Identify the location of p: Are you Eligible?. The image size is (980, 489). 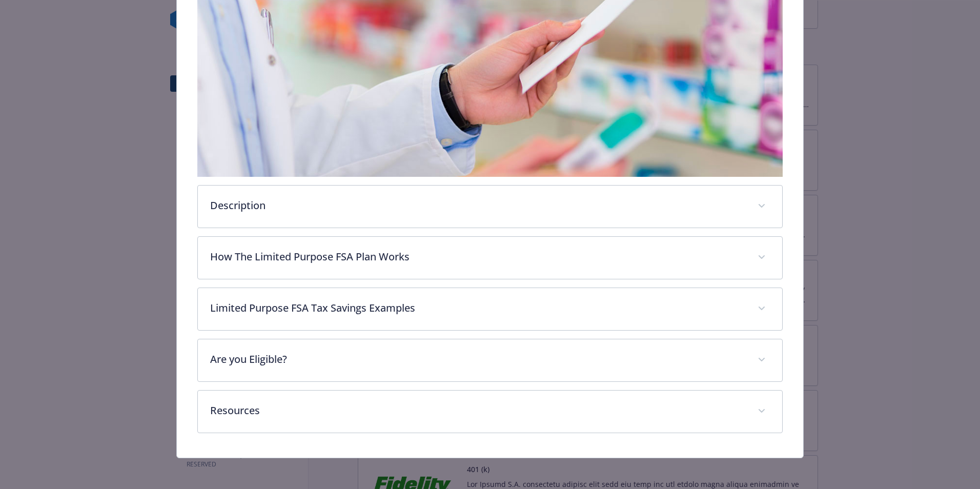
(478, 359).